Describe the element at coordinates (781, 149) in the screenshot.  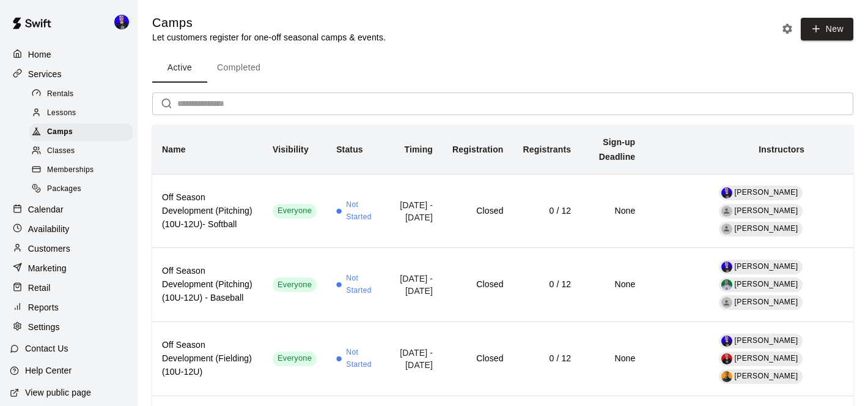
I see `b: Instructors` at that location.